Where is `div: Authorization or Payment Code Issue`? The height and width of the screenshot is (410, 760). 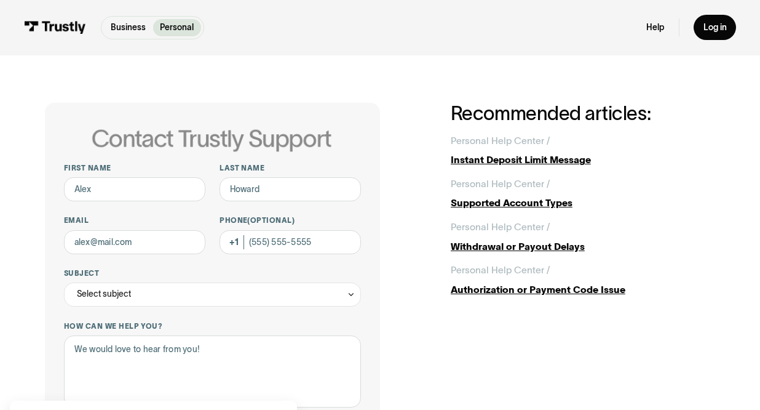
div: Authorization or Payment Code Issue is located at coordinates (583, 289).